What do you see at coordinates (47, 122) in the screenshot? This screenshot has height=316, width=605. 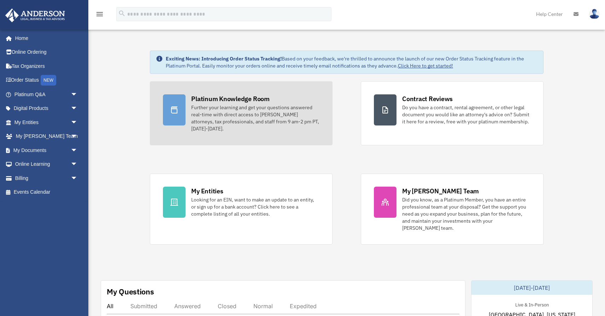 I see `a: My Entitiesarrow_drop_down` at bounding box center [47, 122].